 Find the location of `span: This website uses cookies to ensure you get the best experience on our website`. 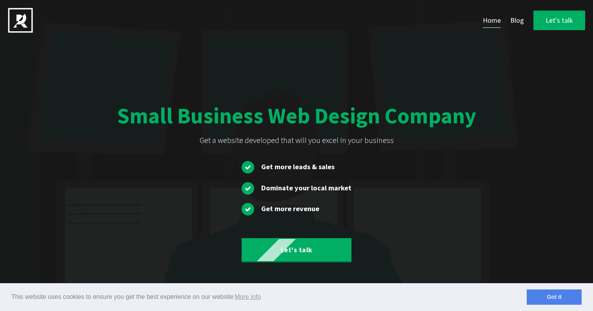

span: This website uses cookies to ensure you get the best experience on our website is located at coordinates (269, 297).